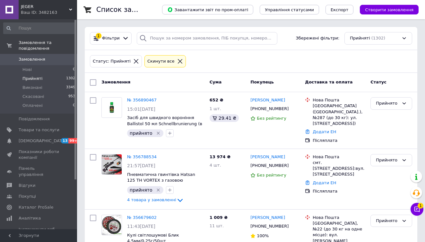  What do you see at coordinates (165, 124) in the screenshot?
I see `span: Засіб для швидкого вороніння Ballistol 50 мл Schnellbrunierung (в склі)` at bounding box center [165, 124].